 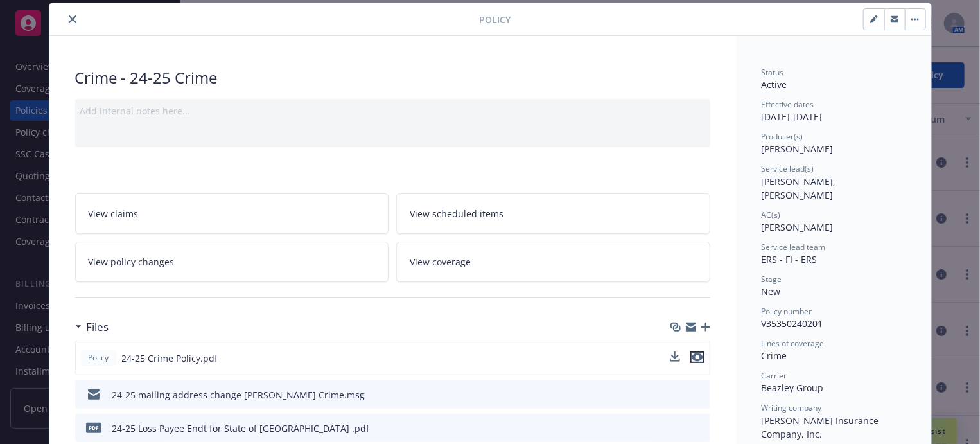 What do you see at coordinates (552, 213) in the screenshot?
I see `a: View scheduled items` at bounding box center [552, 213].